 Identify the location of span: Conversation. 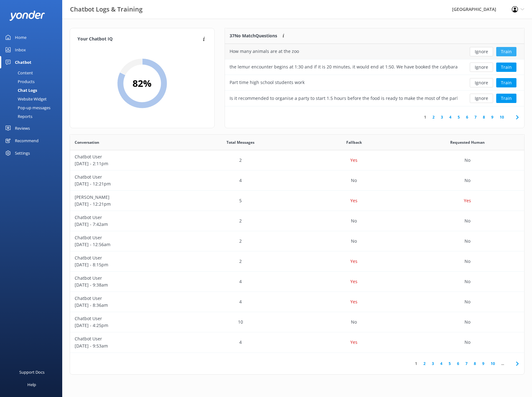
(87, 142).